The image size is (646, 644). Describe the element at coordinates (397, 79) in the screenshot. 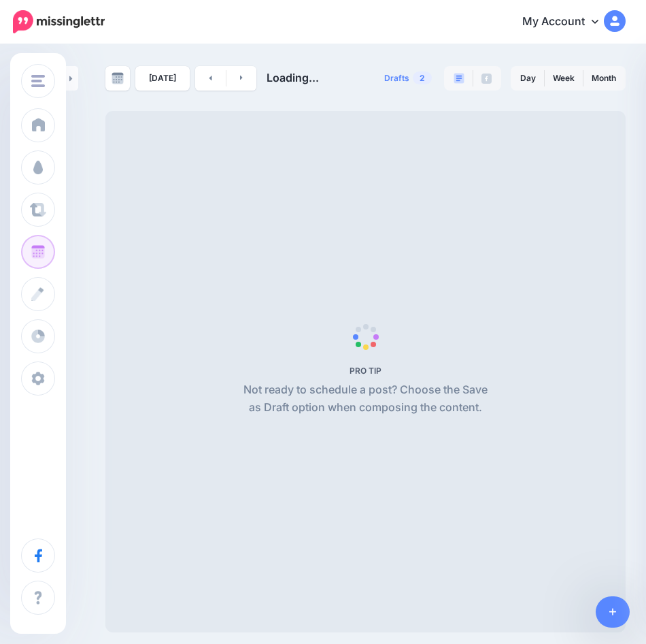

I see `span: Drafts` at that location.